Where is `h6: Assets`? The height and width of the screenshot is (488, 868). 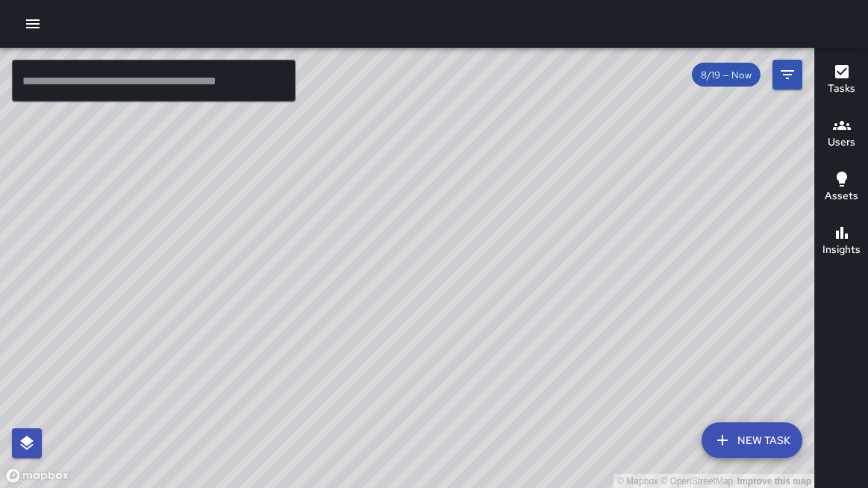 h6: Assets is located at coordinates (841, 196).